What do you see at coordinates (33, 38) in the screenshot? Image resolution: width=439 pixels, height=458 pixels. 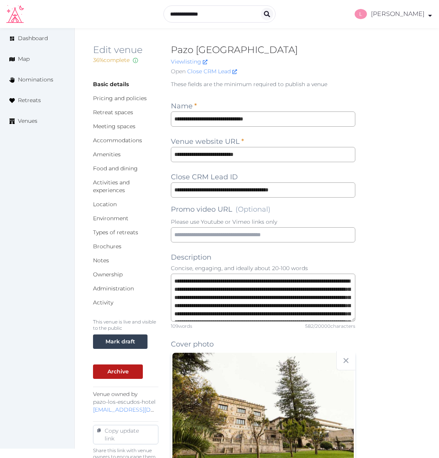 I see `span: Dashboard` at bounding box center [33, 38].